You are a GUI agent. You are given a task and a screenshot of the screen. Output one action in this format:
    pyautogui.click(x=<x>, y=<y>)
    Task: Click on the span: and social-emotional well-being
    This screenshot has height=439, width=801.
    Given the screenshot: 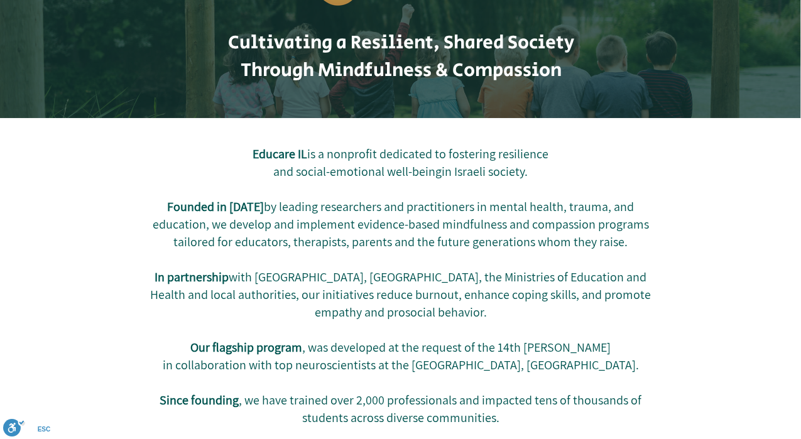 What is the action you would take?
    pyautogui.click(x=358, y=172)
    